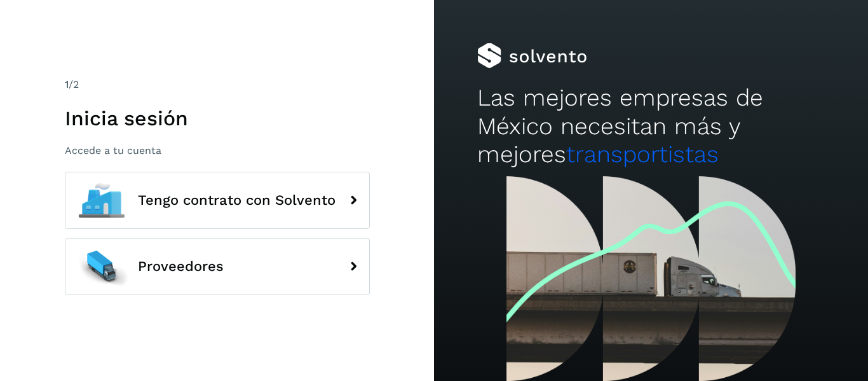  I want to click on button: Tengo contrato con Solvento, so click(217, 200).